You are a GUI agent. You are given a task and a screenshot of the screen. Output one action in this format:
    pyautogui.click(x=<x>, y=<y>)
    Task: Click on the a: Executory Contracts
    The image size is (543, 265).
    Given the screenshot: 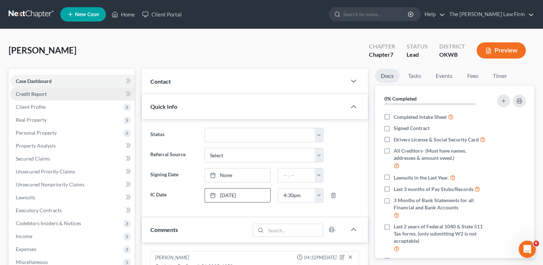 What is the action you would take?
    pyautogui.click(x=72, y=210)
    